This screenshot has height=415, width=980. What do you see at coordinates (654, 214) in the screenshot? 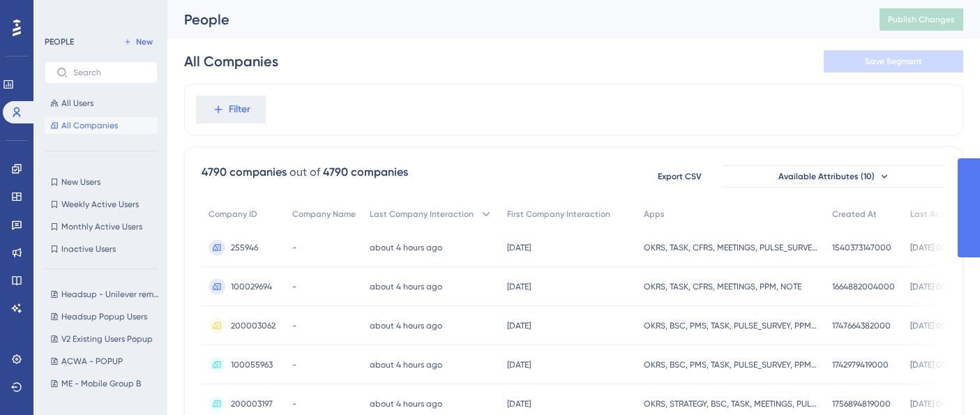
I see `span: Apps` at bounding box center [654, 214].